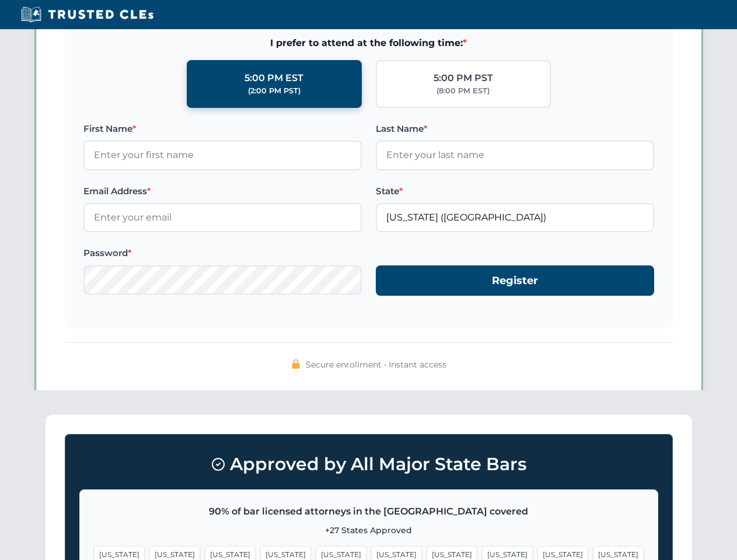 The image size is (737, 560). What do you see at coordinates (514, 129) in the screenshot?
I see `label: Last Name` at bounding box center [514, 129].